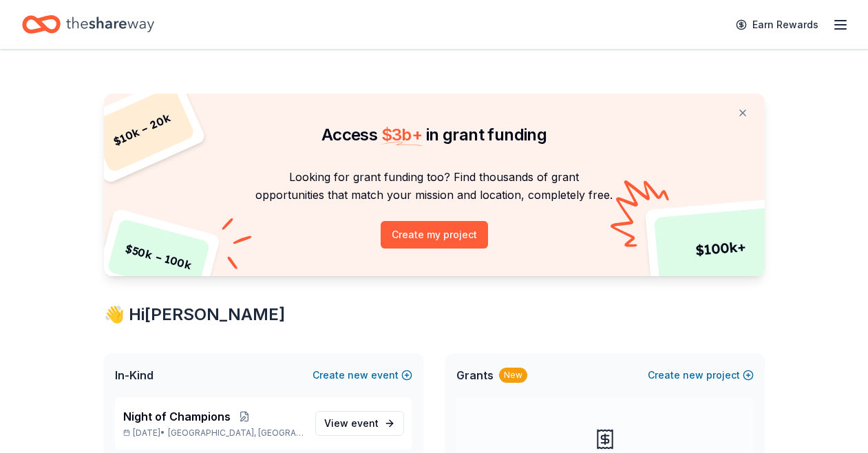  What do you see at coordinates (362, 375) in the screenshot?
I see `button: Createnewevent` at bounding box center [362, 375].